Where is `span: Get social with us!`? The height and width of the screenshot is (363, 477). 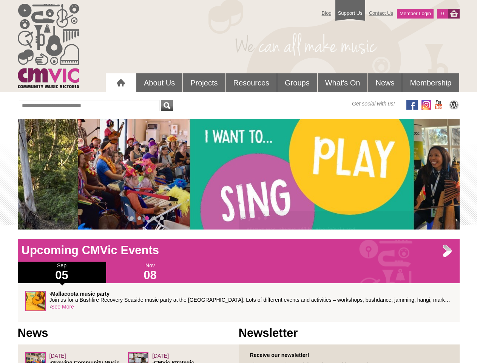 span: Get social with us! is located at coordinates (374, 104).